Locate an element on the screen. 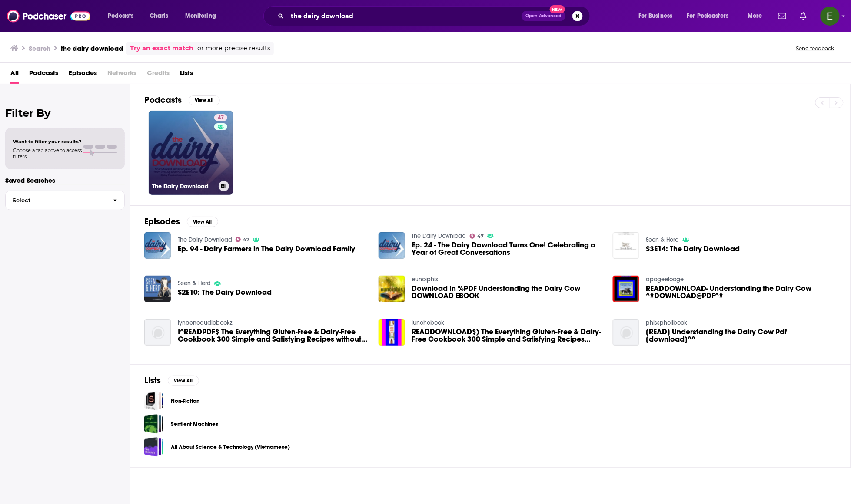  span: Charts is located at coordinates (159, 16).